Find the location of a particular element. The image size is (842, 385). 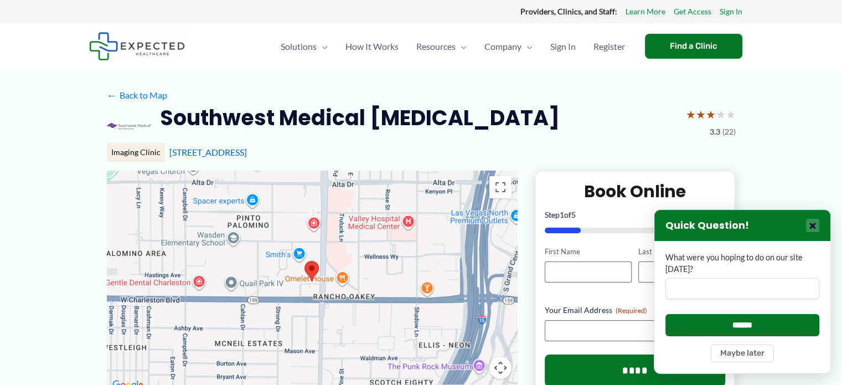

img: Expected Healthcare Logo - side, dark font, small is located at coordinates (137, 46).